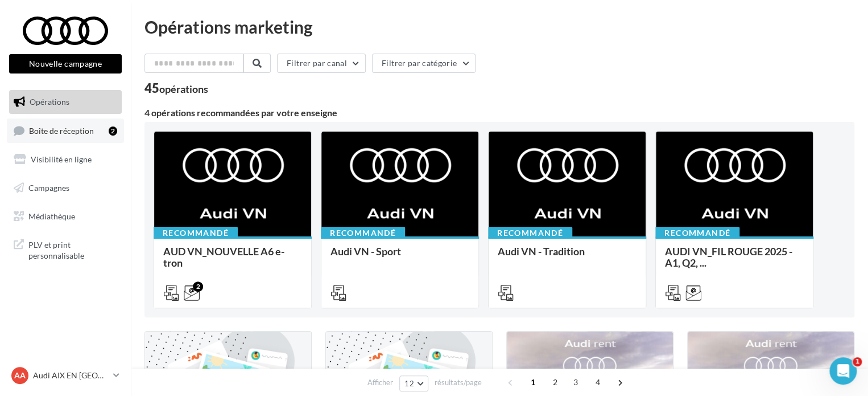 The height and width of the screenshot is (396, 868). What do you see at coordinates (61, 130) in the screenshot?
I see `span: Boîte de réception` at bounding box center [61, 130].